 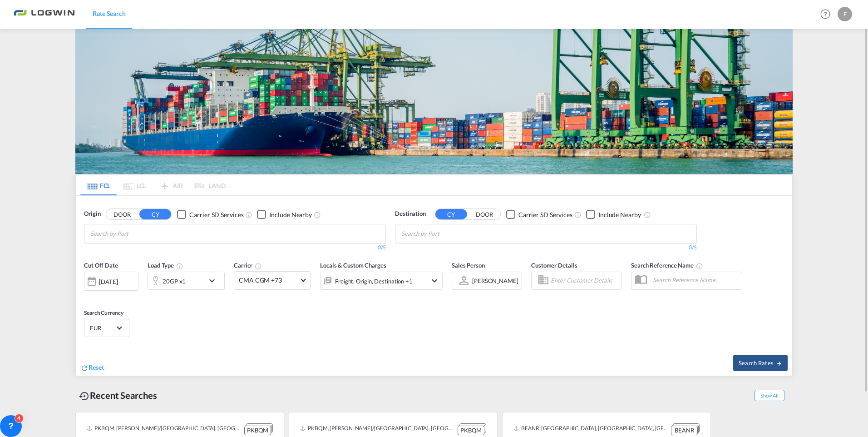 What do you see at coordinates (410, 214) in the screenshot?
I see `span: Destination` at bounding box center [410, 214].